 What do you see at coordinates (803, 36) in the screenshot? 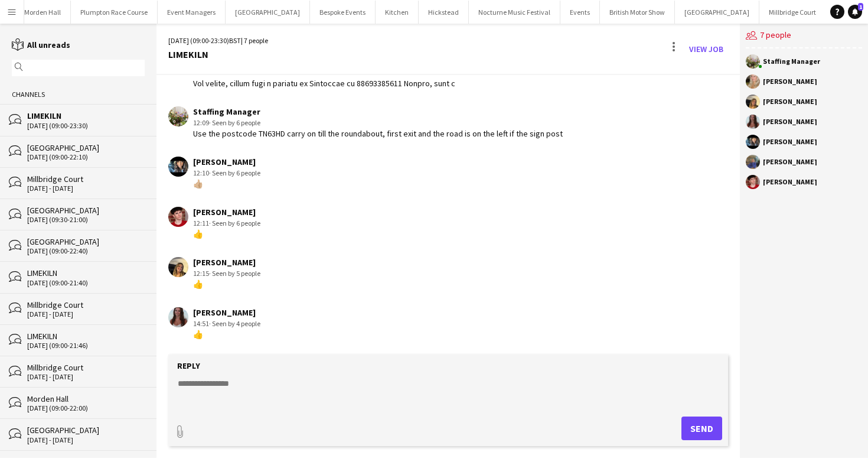
I see `div: 7 people` at bounding box center [803, 36].